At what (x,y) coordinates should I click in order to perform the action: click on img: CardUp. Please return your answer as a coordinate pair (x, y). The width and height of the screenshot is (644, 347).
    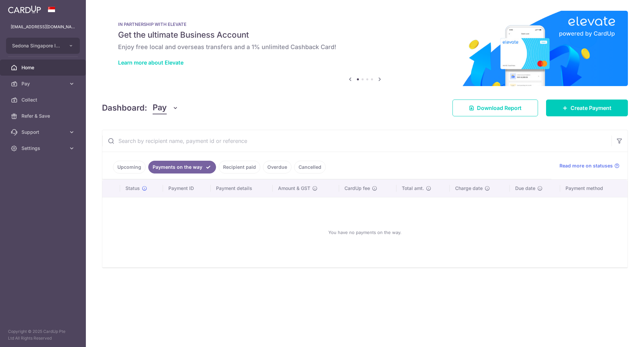
    Looking at the image, I should click on (24, 9).